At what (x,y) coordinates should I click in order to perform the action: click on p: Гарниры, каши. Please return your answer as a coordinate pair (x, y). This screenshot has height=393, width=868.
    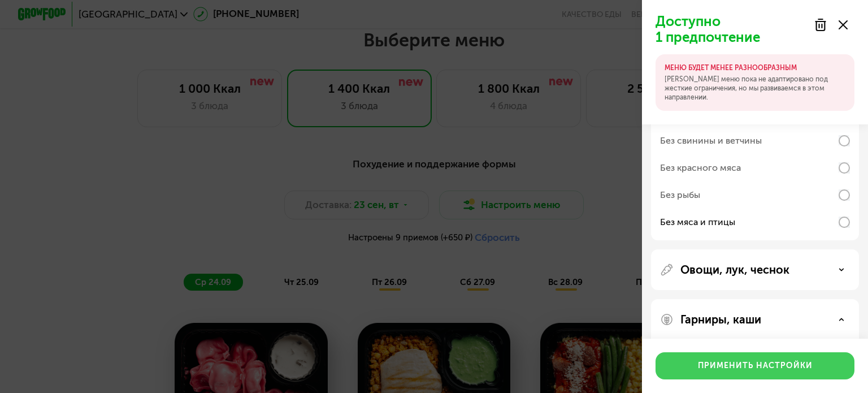
    Looking at the image, I should click on (721, 319).